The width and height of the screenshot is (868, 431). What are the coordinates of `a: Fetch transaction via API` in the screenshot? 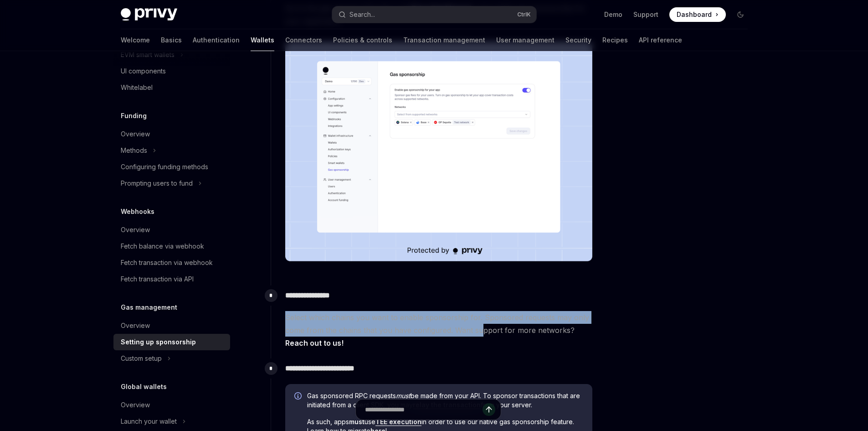 It's located at (172, 279).